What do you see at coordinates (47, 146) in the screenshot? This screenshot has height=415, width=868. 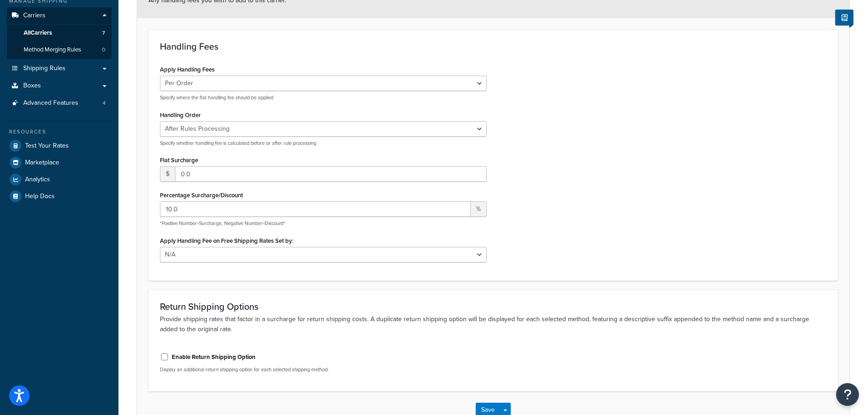 I see `span: Test Your Rates` at bounding box center [47, 146].